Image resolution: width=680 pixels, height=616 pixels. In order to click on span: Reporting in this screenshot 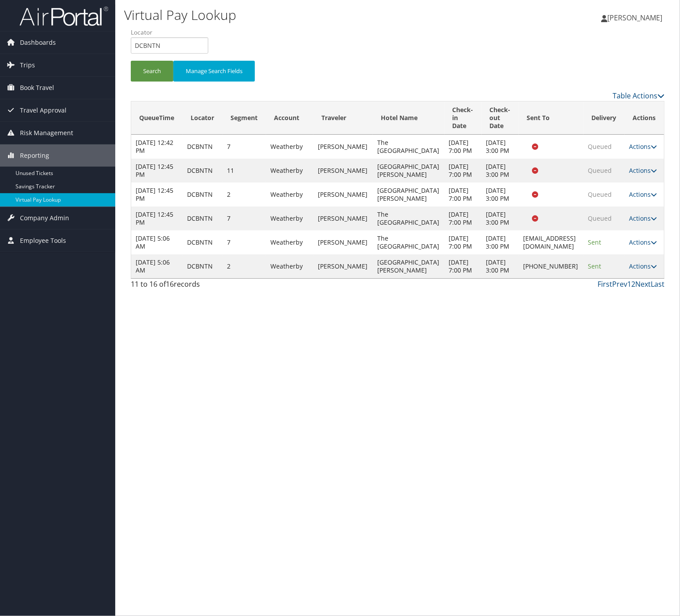, I will do `click(35, 156)`.